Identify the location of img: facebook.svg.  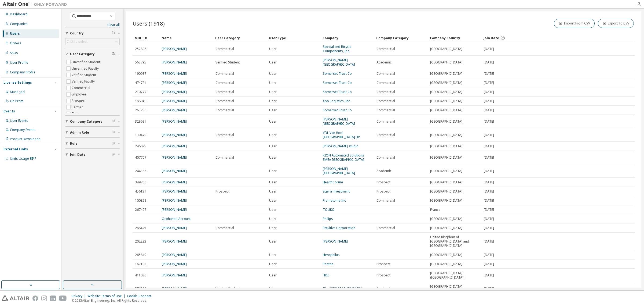
(35, 298).